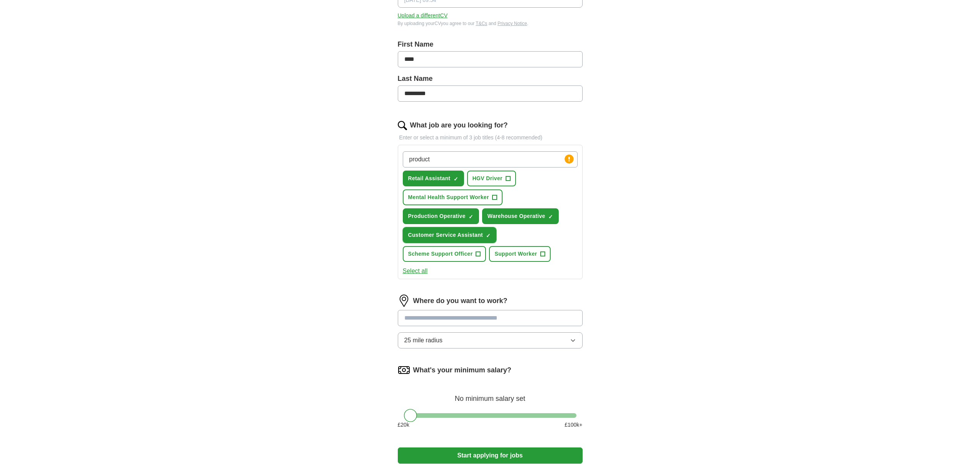  Describe the element at coordinates (460, 301) in the screenshot. I see `label: Where do you want to work?` at that location.